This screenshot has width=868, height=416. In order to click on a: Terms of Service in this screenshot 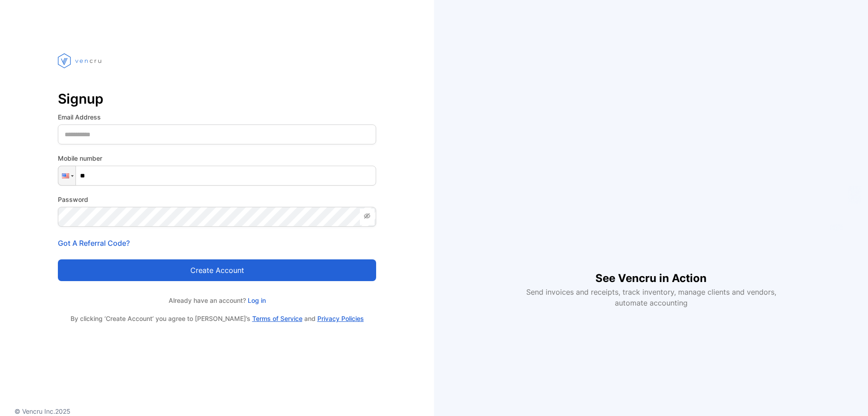, I will do `click(277, 318)`.